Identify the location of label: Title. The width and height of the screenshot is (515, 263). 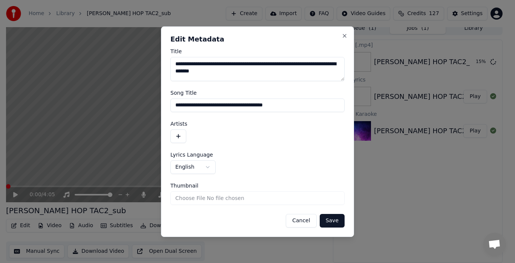
(257, 51).